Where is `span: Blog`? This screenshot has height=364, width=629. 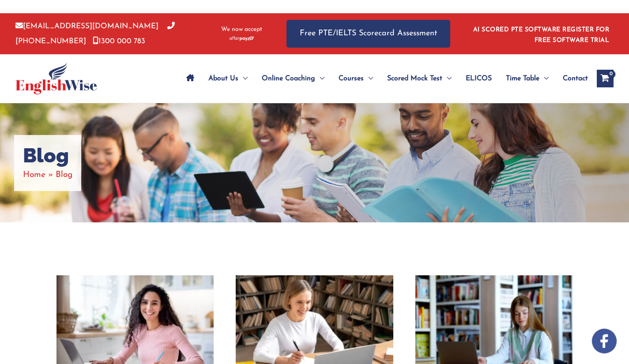
span: Blog is located at coordinates (64, 175).